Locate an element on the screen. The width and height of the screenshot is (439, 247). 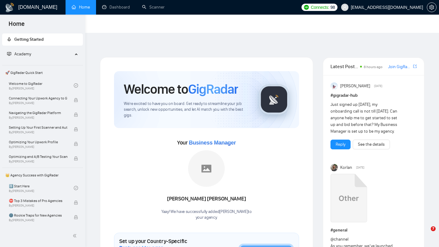
span: 🌚 Rookie Traps for New Agencies is located at coordinates (38, 216).